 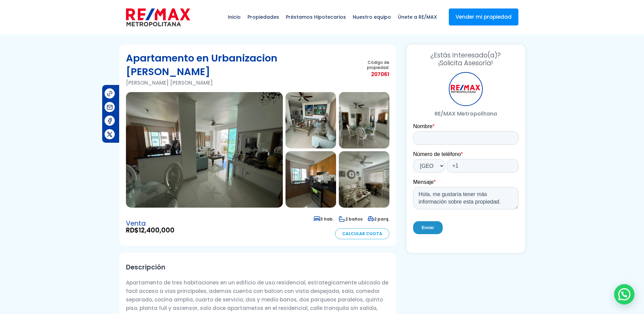 I want to click on p: RE/MAX Metropolitana, so click(x=466, y=114).